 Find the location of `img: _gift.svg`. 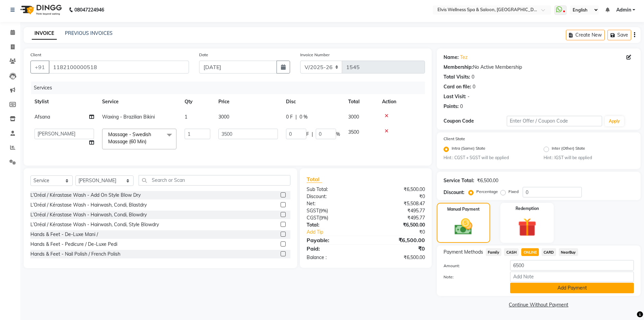

img: _gift.svg is located at coordinates (527, 227).